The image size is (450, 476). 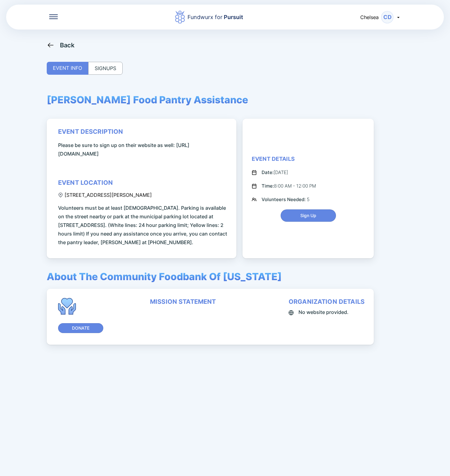 What do you see at coordinates (232, 17) in the screenshot?
I see `span: Pursuit` at bounding box center [232, 17].